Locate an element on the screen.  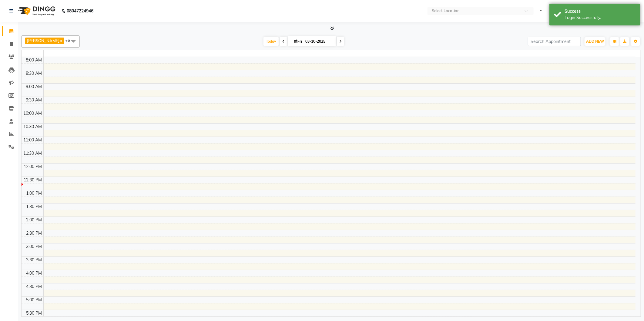
b: 08047224946 is located at coordinates (80, 11).